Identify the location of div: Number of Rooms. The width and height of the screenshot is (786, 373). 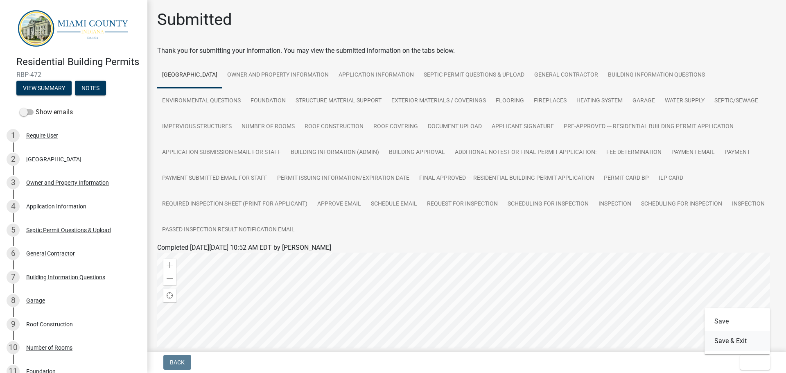
(49, 348).